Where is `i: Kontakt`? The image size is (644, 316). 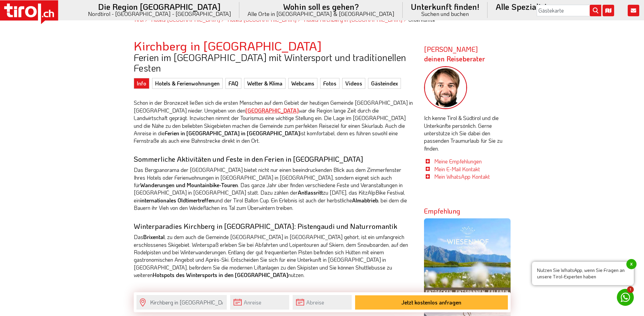 i: Kontakt is located at coordinates (633, 11).